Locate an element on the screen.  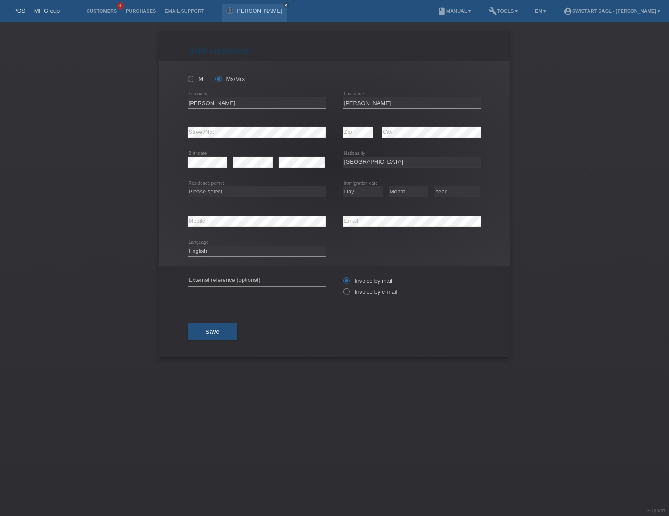
i: account_circle is located at coordinates (568, 11).